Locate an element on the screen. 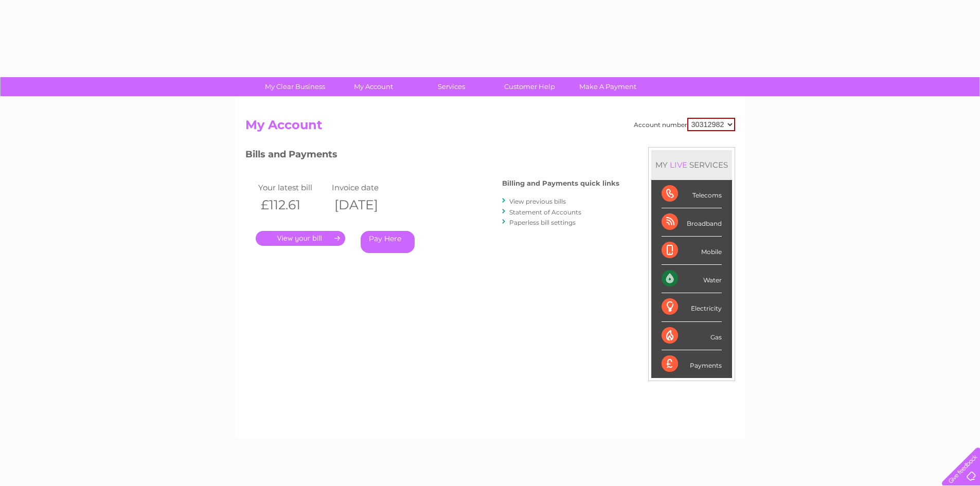 This screenshot has width=980, height=486. div: Water is located at coordinates (691, 279).